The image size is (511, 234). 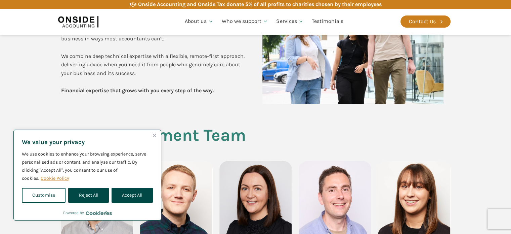 I want to click on a: Who we support, so click(x=245, y=22).